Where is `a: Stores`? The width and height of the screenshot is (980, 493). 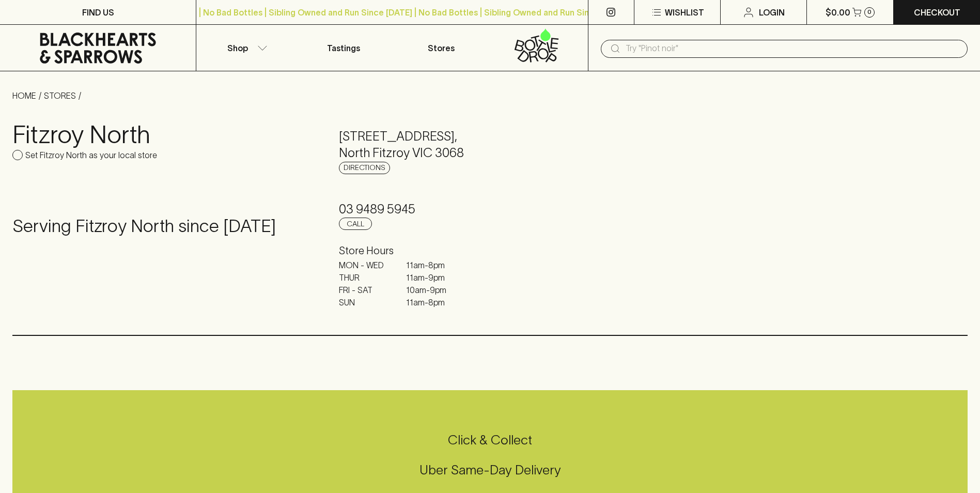 a: Stores is located at coordinates (441, 48).